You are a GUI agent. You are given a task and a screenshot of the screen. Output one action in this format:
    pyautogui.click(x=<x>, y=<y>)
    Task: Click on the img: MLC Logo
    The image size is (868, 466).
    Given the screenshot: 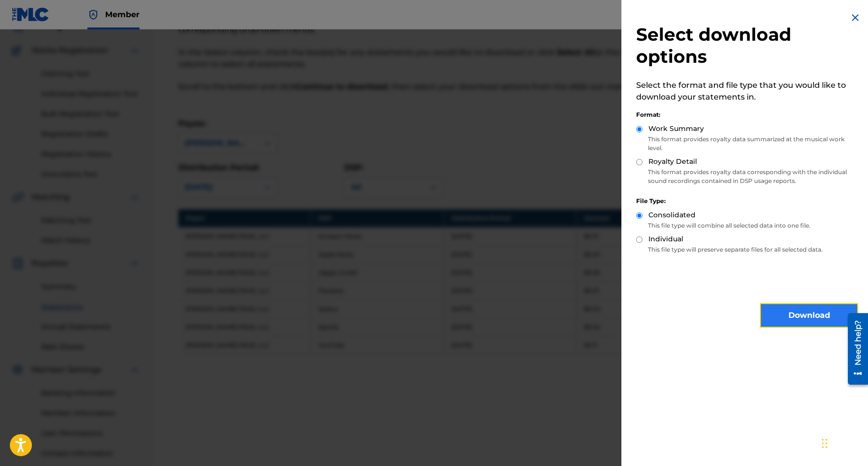 What is the action you would take?
    pyautogui.click(x=31, y=14)
    